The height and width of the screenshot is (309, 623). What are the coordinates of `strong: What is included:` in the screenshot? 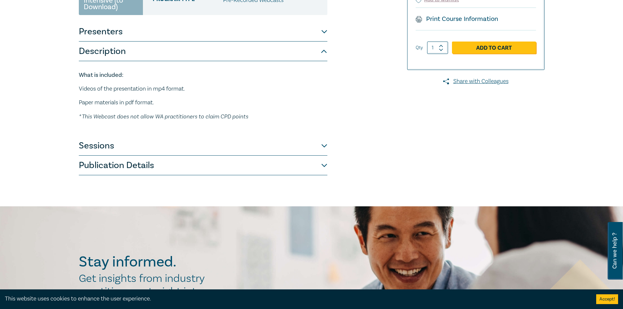 It's located at (101, 75).